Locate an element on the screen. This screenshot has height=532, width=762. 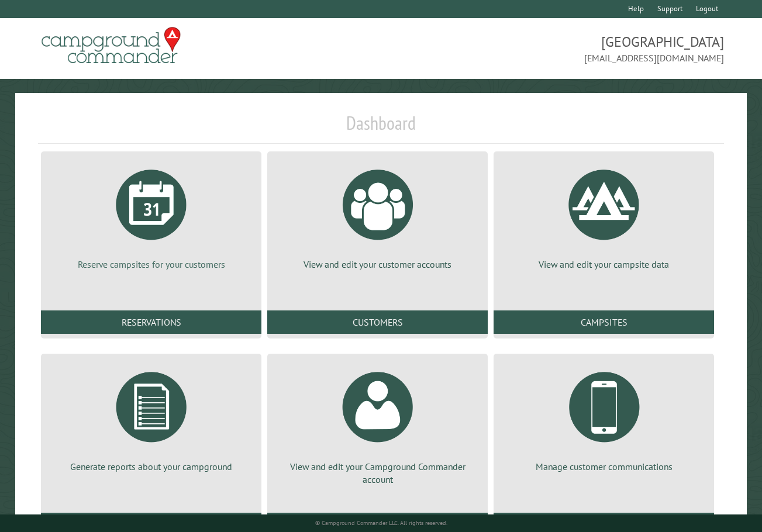
p: Manage customer communications is located at coordinates (604, 466).